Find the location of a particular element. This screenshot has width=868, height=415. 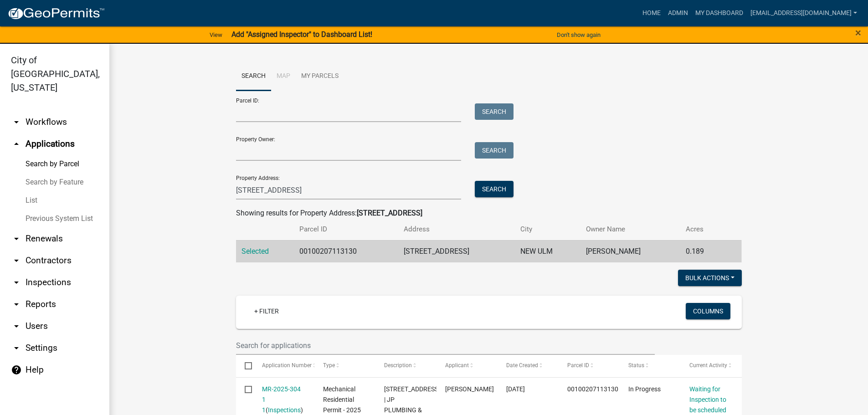

span: Description is located at coordinates (398, 365).